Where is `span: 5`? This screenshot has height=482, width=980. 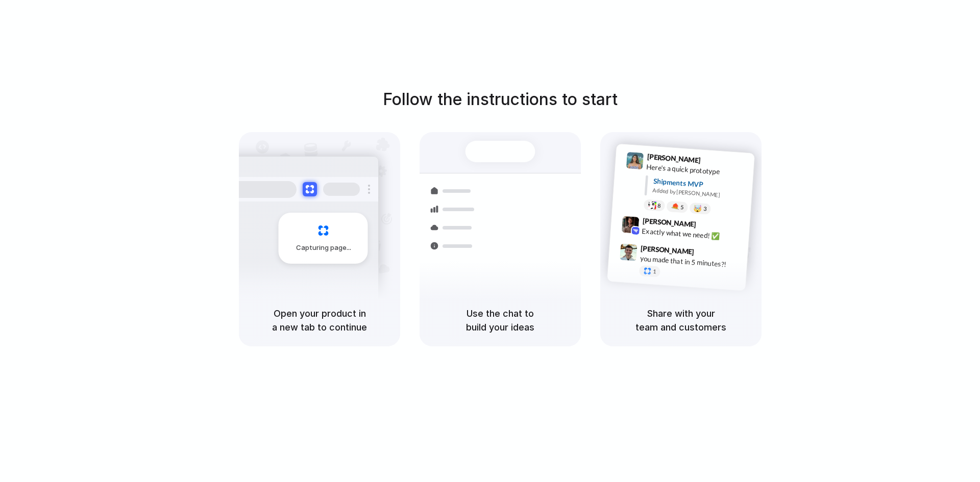 span: 5 is located at coordinates (682, 207).